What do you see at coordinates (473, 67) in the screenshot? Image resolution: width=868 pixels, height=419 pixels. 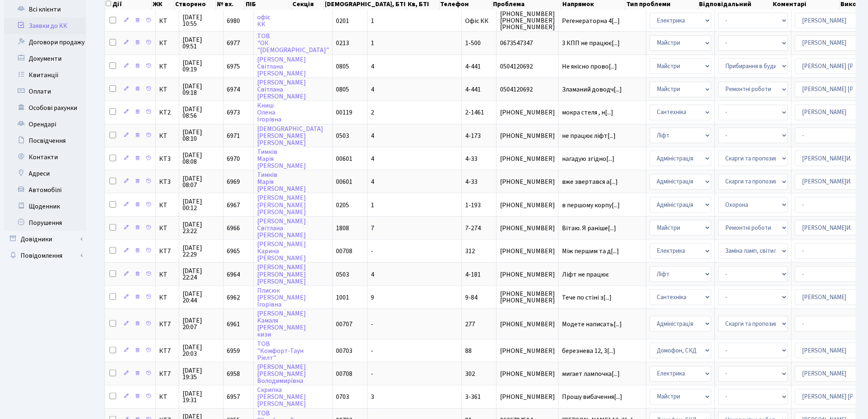 I see `span: 4-441` at bounding box center [473, 67].